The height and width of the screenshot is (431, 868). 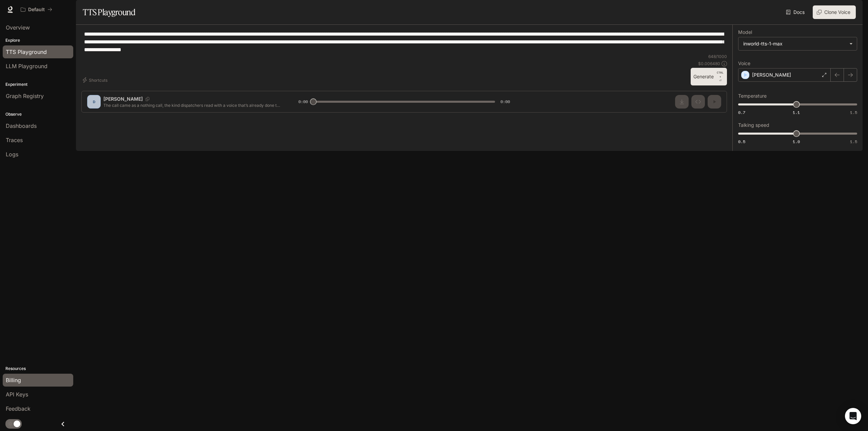 I want to click on span: 1.0, so click(x=796, y=141).